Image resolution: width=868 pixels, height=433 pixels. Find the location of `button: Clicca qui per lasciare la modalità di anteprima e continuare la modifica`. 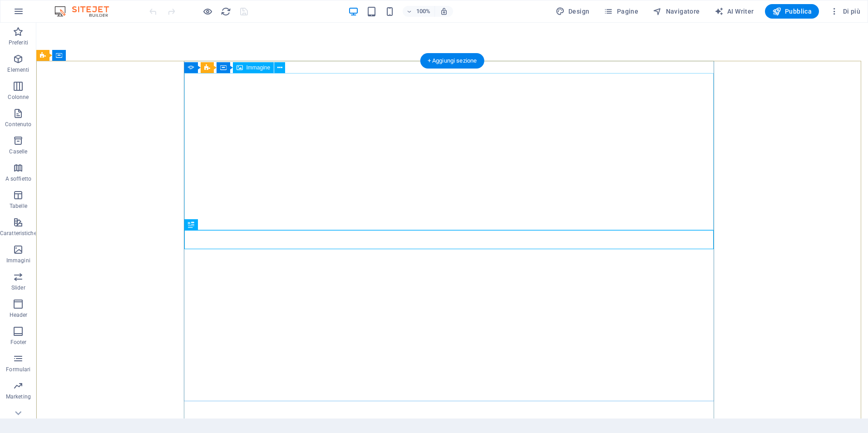

button: Clicca qui per lasciare la modalità di anteprima e continuare la modifica is located at coordinates (208, 11).